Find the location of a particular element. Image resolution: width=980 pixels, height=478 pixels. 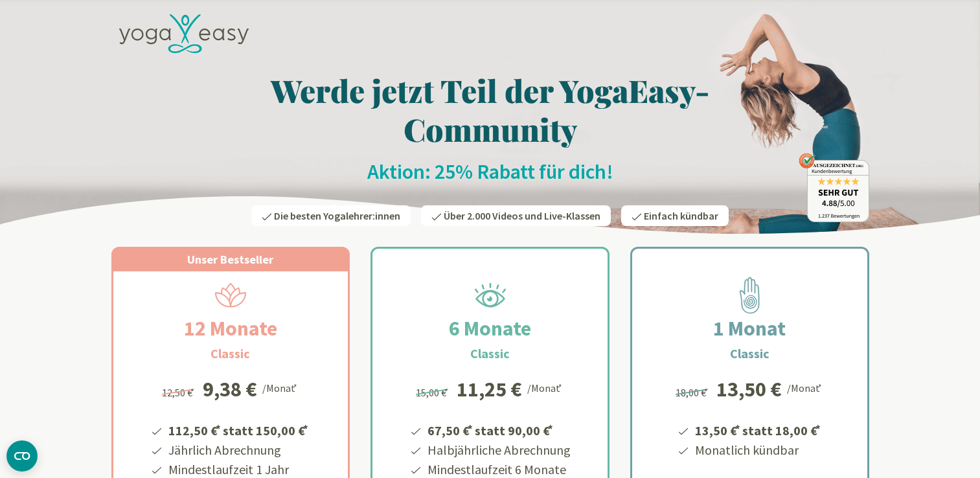

span: 18,00 € is located at coordinates (693, 392).